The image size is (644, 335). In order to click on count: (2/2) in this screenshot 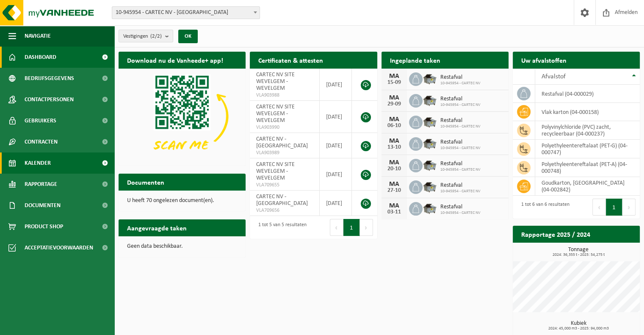, I will do `click(156, 36)`.